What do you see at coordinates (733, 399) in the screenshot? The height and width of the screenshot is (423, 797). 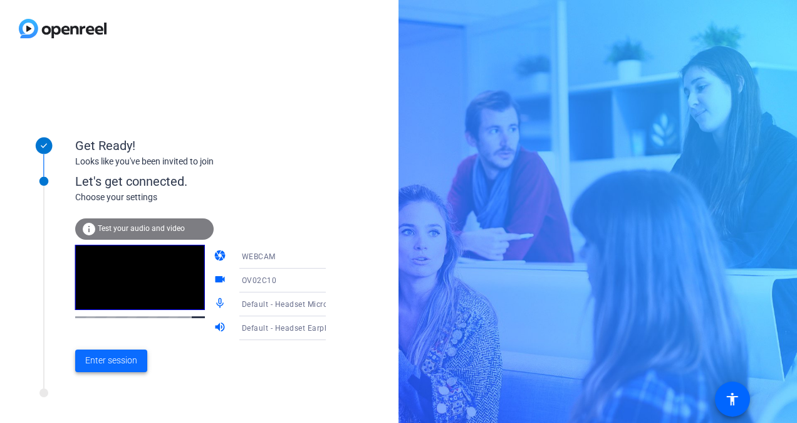 I see `mat-icon: accessibility` at bounding box center [733, 399].